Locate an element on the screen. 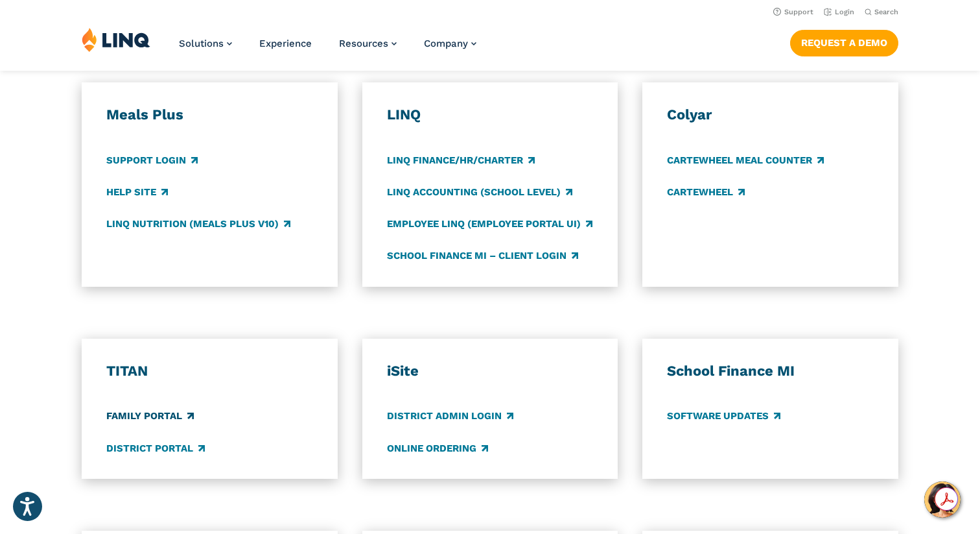  a: District Admin Login is located at coordinates (450, 416).